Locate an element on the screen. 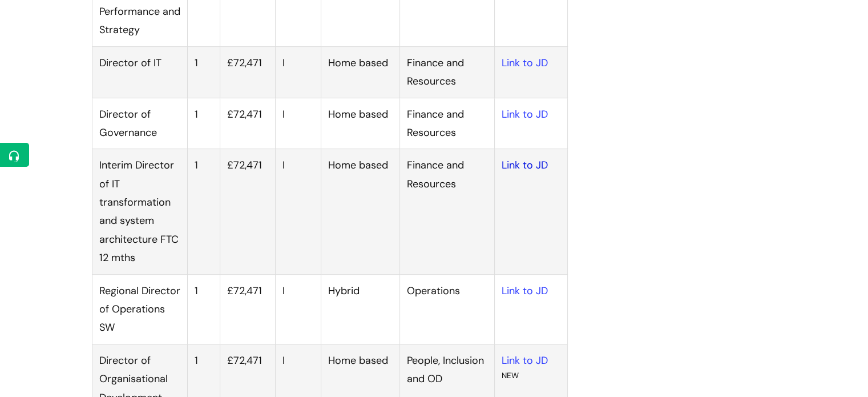 This screenshot has width=868, height=397. sup: NEW is located at coordinates (510, 375).